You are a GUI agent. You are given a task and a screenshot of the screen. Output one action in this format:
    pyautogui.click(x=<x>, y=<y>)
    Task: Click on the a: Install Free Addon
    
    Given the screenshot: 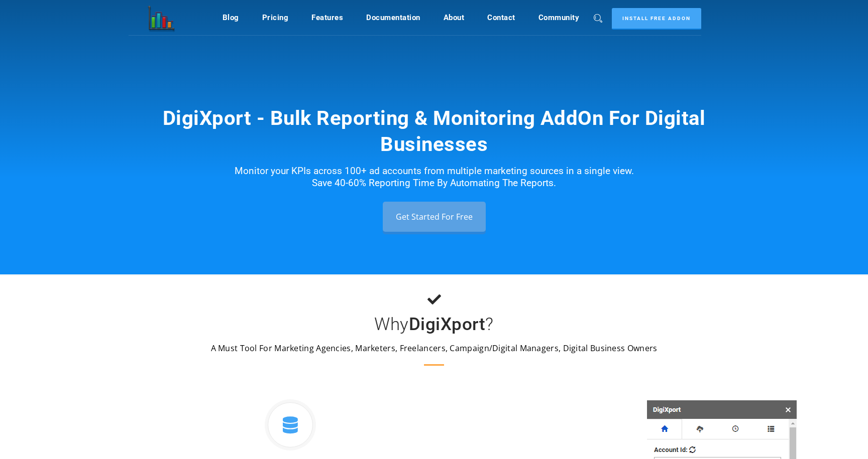 What is the action you would take?
    pyautogui.click(x=656, y=19)
    